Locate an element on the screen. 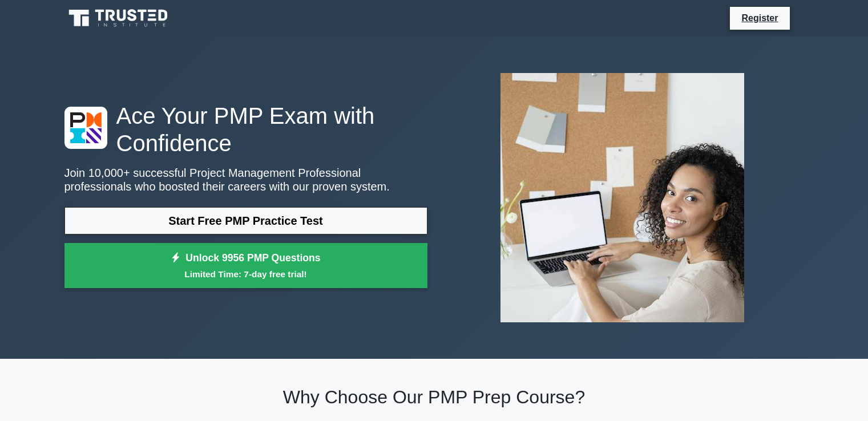  h1: Ace Your PMP Exam with Confidence is located at coordinates (246, 130).